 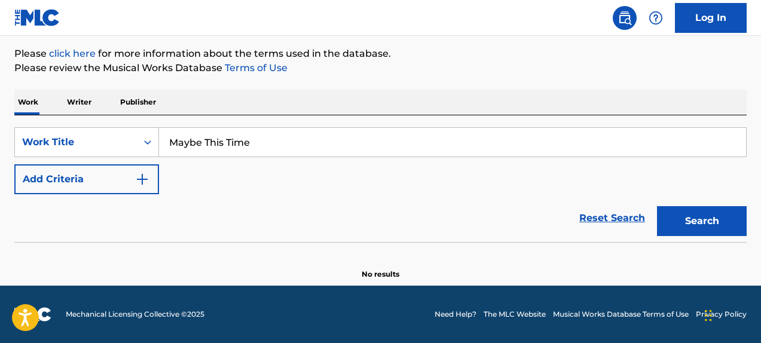 I want to click on a: click here, so click(x=72, y=53).